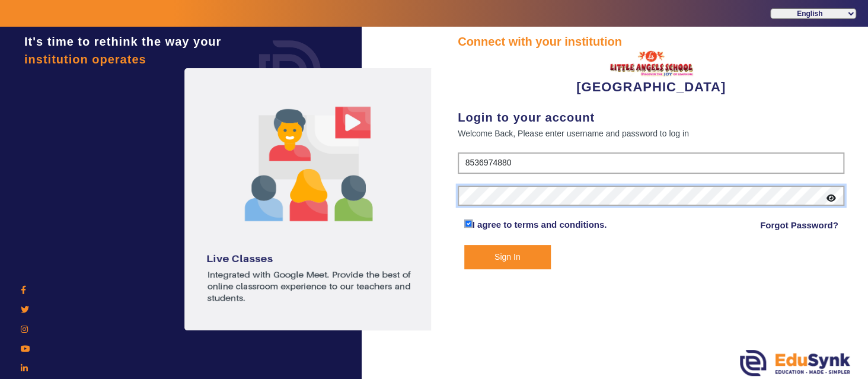  What do you see at coordinates (123, 42) in the screenshot?
I see `span: It's time to rethink the way your` at bounding box center [123, 42].